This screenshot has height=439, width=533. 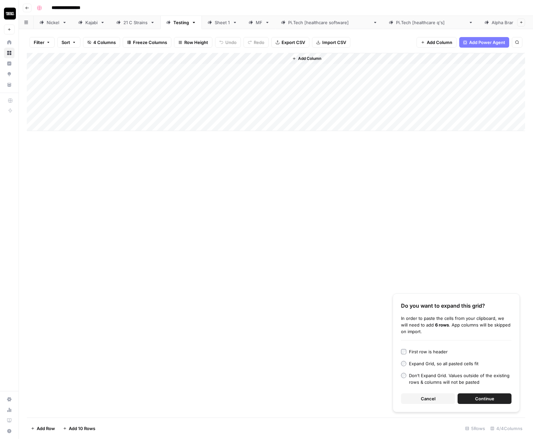 I want to click on button: Add 10 Rows, so click(x=79, y=428).